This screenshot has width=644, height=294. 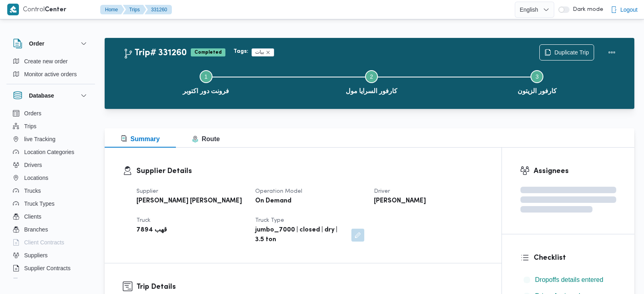 What do you see at coordinates (50, 74) in the screenshot?
I see `span: Monitor active orders` at bounding box center [50, 74].